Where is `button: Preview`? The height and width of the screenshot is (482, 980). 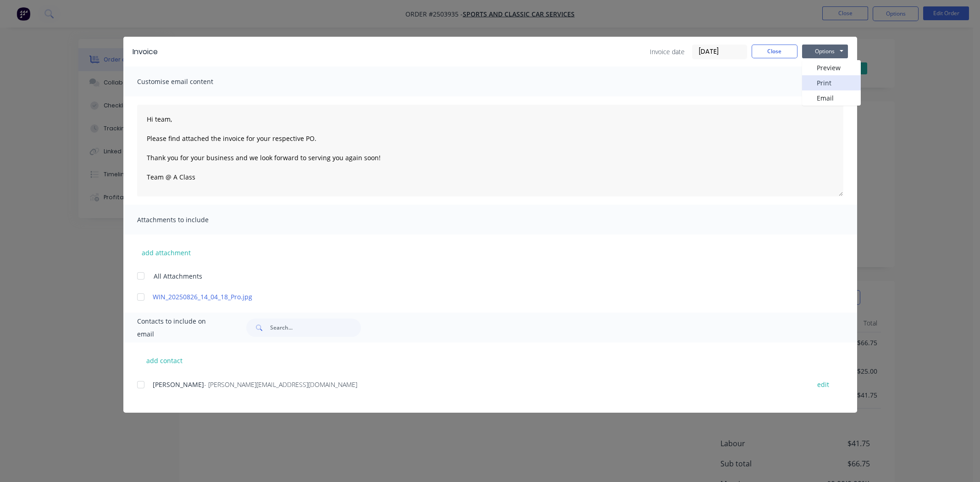 button: Preview is located at coordinates (831, 68).